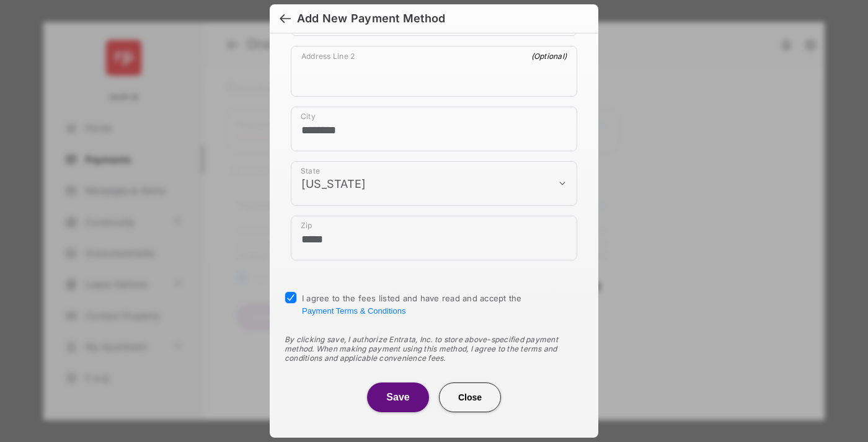 Image resolution: width=868 pixels, height=442 pixels. I want to click on div: Add New Payment Method, so click(371, 19).